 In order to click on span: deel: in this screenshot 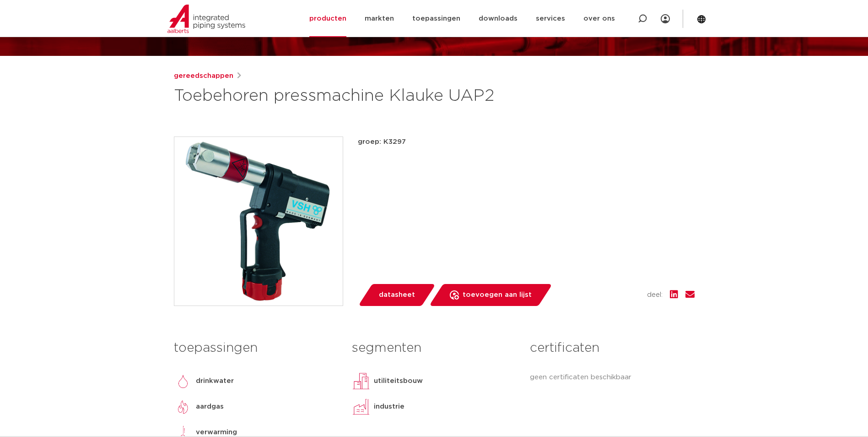, I will do `click(655, 295)`.